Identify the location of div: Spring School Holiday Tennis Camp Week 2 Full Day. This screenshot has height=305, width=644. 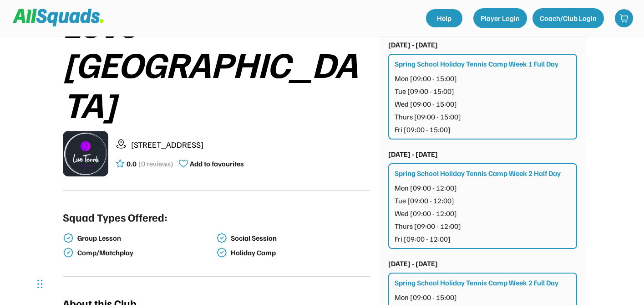
(477, 282).